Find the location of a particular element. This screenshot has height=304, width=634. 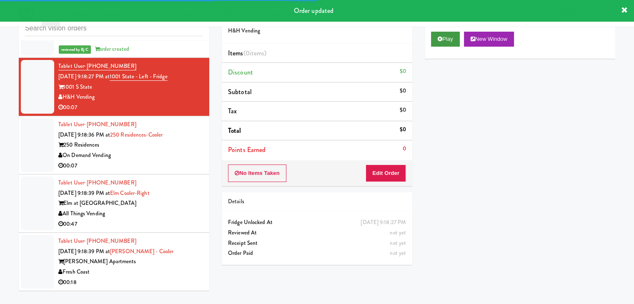

a: 1001 State - Left - Fridge is located at coordinates (138, 77).